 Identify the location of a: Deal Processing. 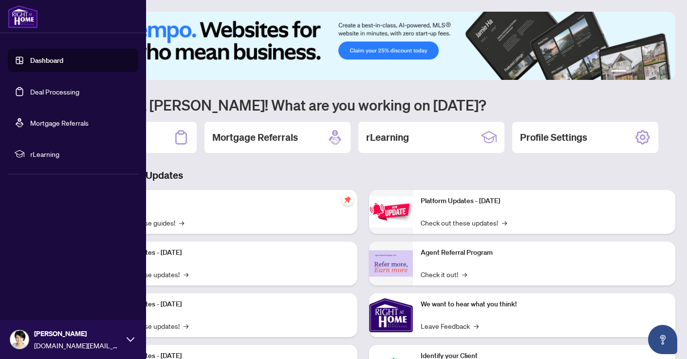
(55, 92).